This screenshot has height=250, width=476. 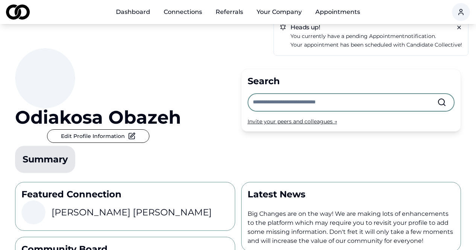 I want to click on p: You currently have a pending notification., so click(x=377, y=36).